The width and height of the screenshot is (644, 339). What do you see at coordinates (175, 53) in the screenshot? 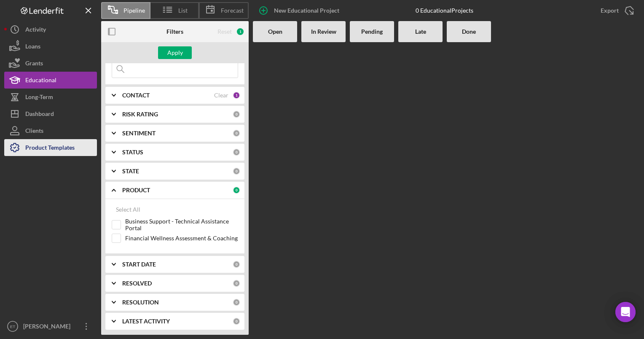
I see `div: Apply` at bounding box center [175, 53].